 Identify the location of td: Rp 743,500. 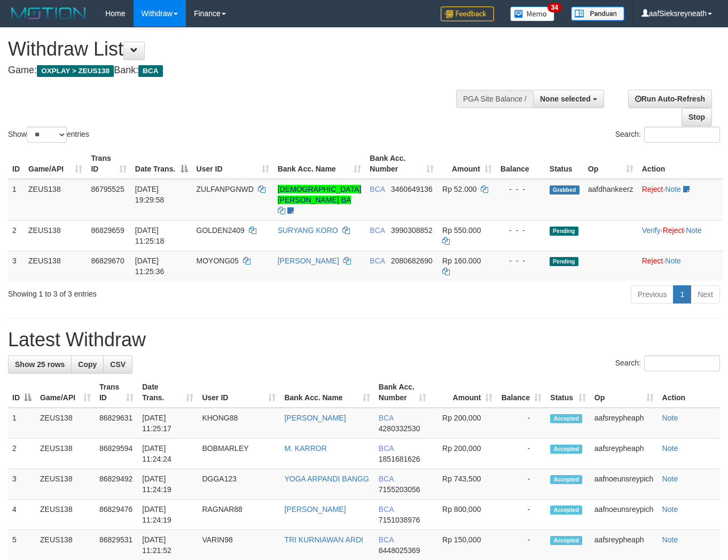
(464, 484).